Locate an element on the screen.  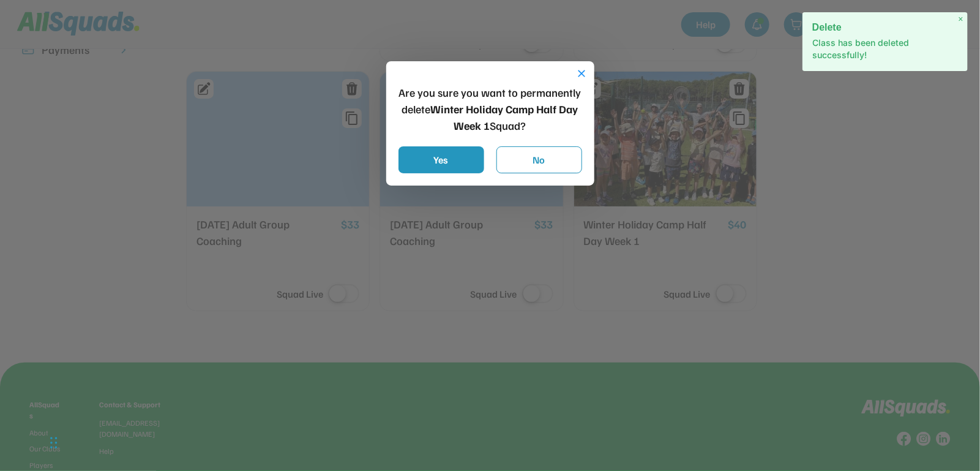
div: Are you sure you want to permanently delete Squad? is located at coordinates (490, 109).